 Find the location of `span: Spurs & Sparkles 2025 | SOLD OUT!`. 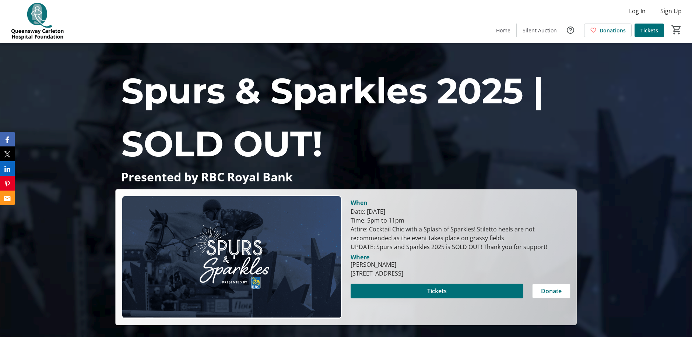

span: Spurs & Sparkles 2025 | SOLD OUT! is located at coordinates (332, 117).